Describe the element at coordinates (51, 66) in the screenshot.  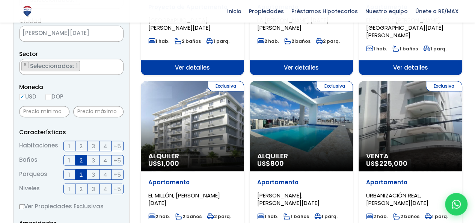
I see `li: ARROYO HONDO` at that location.